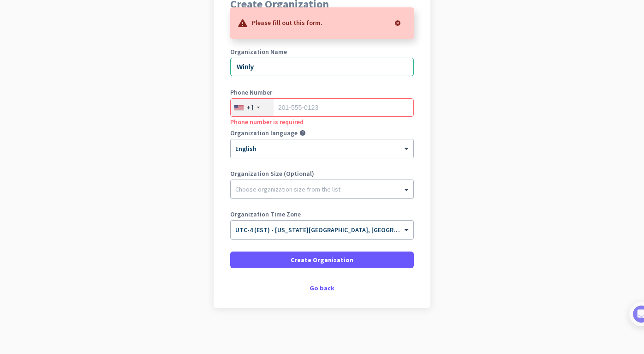 The height and width of the screenshot is (354, 644). I want to click on label: Organization Name, so click(322, 52).